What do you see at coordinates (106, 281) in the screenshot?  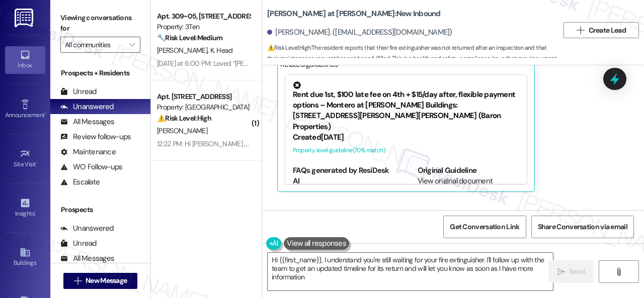 I see `span: New Message` at bounding box center [106, 281].